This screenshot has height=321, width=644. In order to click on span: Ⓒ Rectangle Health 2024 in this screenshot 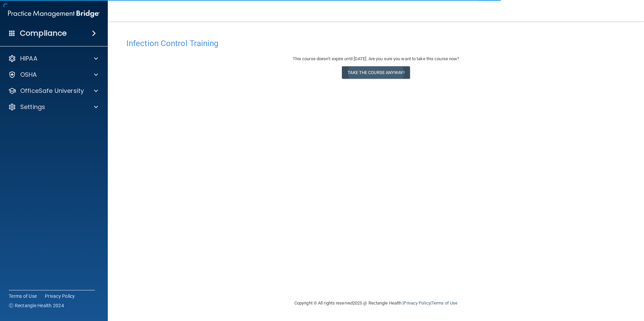, I will do `click(36, 306)`.